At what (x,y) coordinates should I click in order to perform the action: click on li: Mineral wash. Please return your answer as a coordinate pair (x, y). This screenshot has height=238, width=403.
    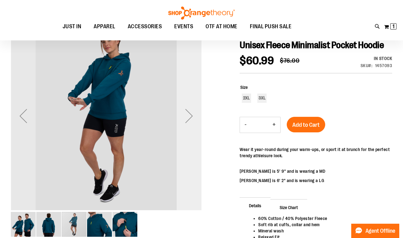
    Looking at the image, I should click on (322, 231).